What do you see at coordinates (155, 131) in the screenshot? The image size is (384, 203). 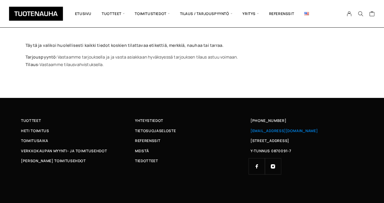 I see `span: Tietosuojaseloste` at bounding box center [155, 131].